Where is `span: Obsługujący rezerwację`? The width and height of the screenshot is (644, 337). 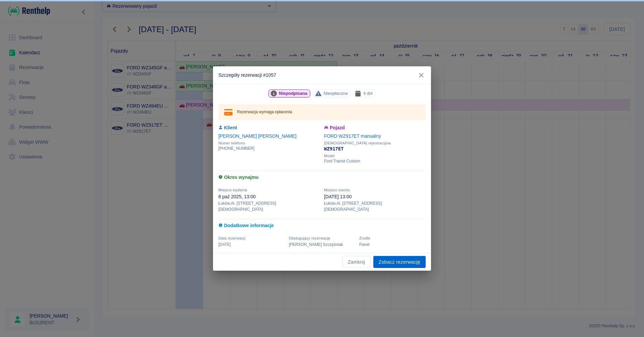 span: Obsługujący rezerwację is located at coordinates (309, 238).